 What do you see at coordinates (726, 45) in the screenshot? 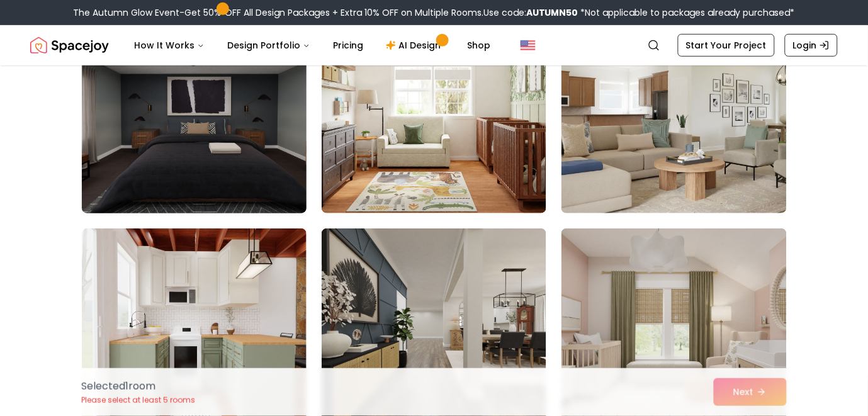
I see `a: Start Your Project` at bounding box center [726, 45].